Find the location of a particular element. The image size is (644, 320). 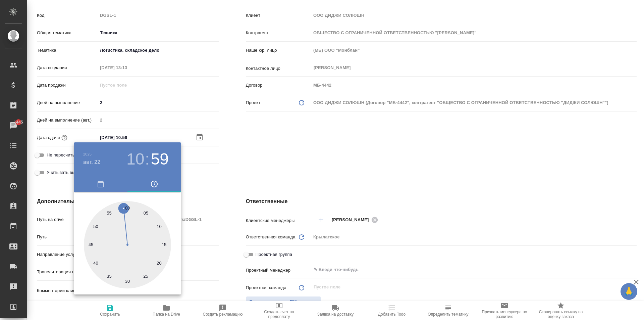

h4: авг. 22 is located at coordinates (92, 162).